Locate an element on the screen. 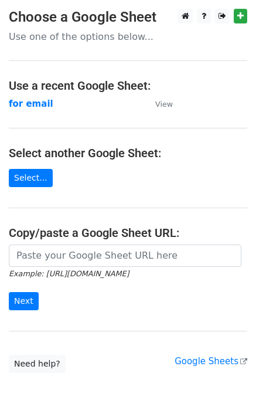  h3: Choose a Google Sheet is located at coordinates (128, 17).